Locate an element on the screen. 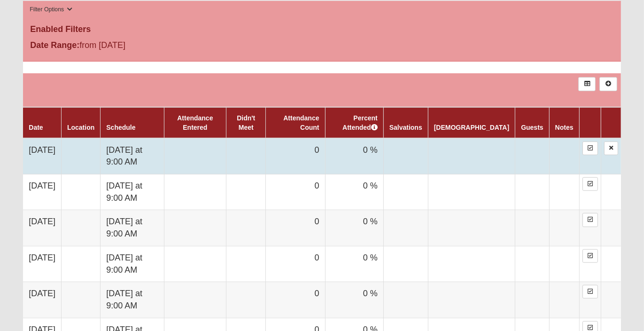 The width and height of the screenshot is (644, 331). a: Alt+N is located at coordinates (608, 84).